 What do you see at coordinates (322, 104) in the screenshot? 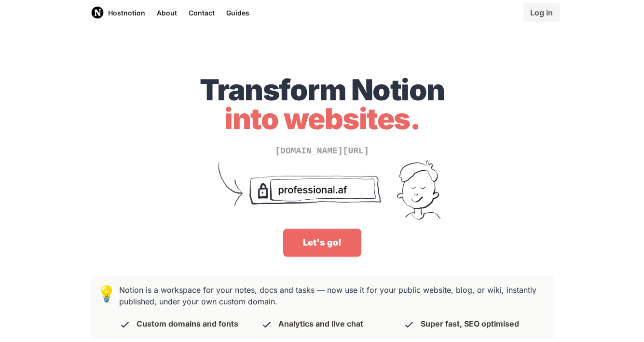
I see `h1: Transform Notion` at bounding box center [322, 104].